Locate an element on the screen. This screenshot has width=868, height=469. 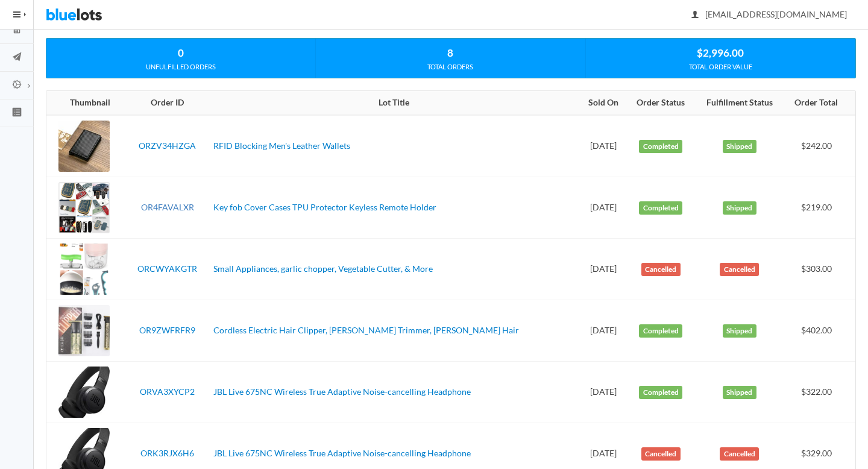
a: ORCWYAKGTR is located at coordinates (167, 268).